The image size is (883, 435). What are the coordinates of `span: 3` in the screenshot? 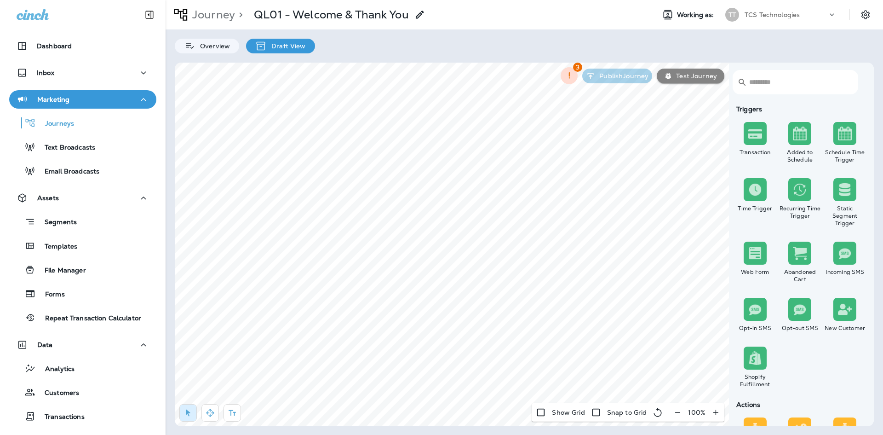 It's located at (578, 67).